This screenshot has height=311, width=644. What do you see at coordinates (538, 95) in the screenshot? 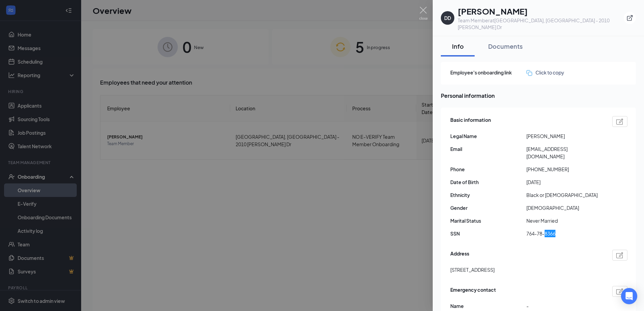
I see `span: Personal information` at bounding box center [538, 95].